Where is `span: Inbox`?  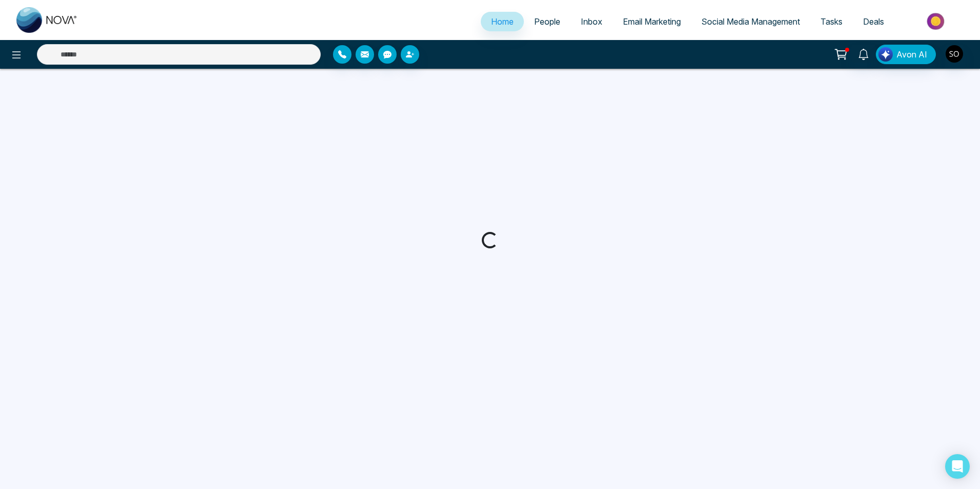 span: Inbox is located at coordinates (592, 22).